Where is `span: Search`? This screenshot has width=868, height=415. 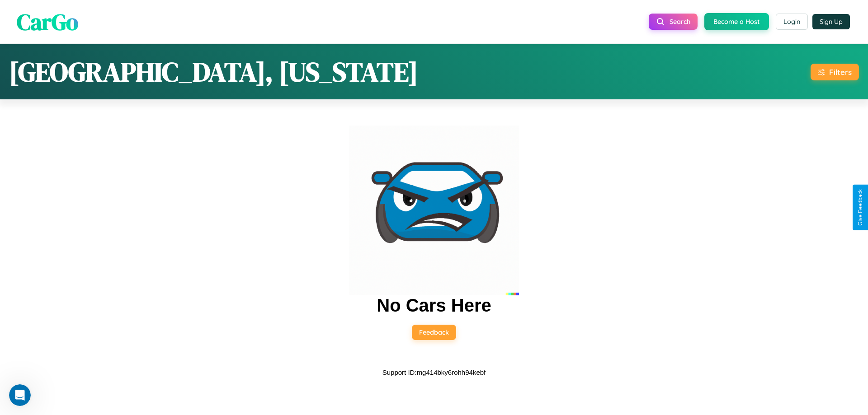
span: Search is located at coordinates (680, 22).